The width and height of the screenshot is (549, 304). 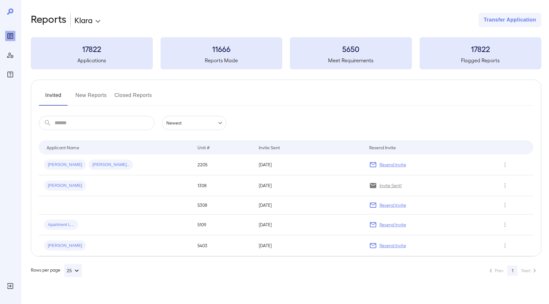 What do you see at coordinates (222, 60) in the screenshot?
I see `h5: Reports Made` at bounding box center [222, 60].